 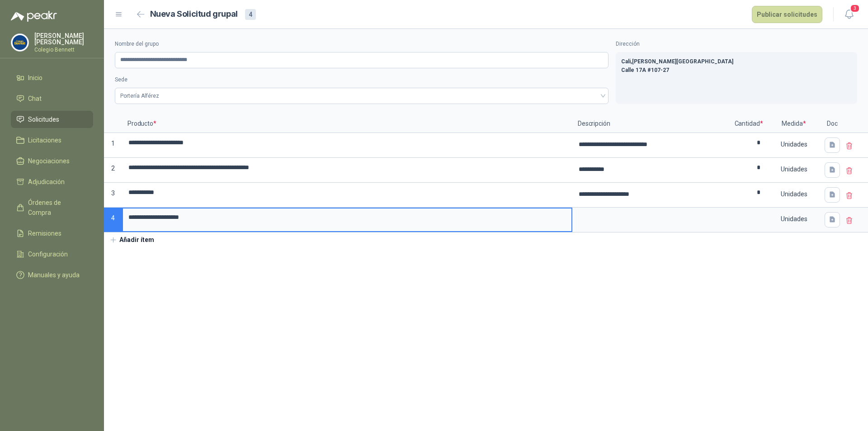 I want to click on span: Portería Alférez, so click(x=361, y=95).